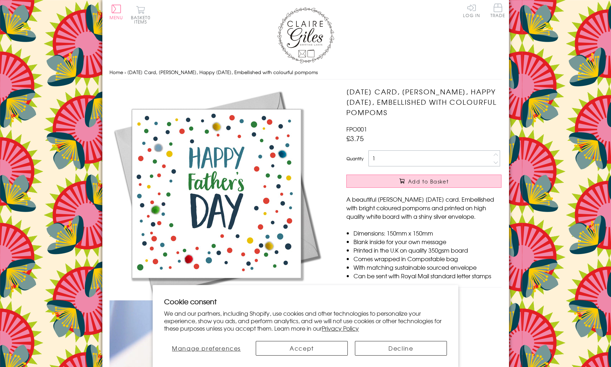  Describe the element at coordinates (355, 138) in the screenshot. I see `span: £3.75` at that location.